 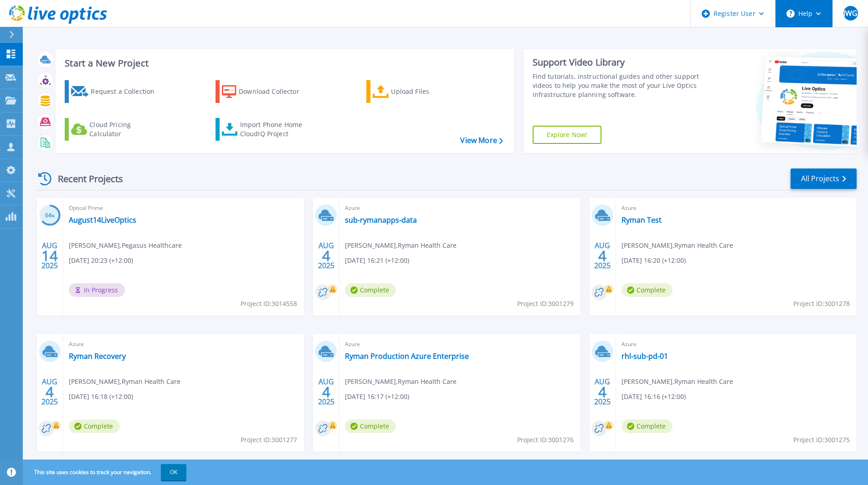 What do you see at coordinates (481, 140) in the screenshot?
I see `a: View More` at bounding box center [481, 140].